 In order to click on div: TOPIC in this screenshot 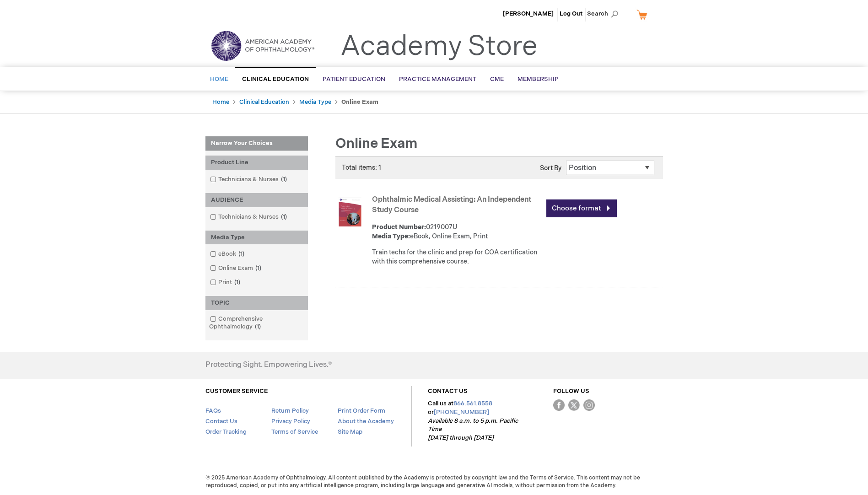, I will do `click(257, 303)`.